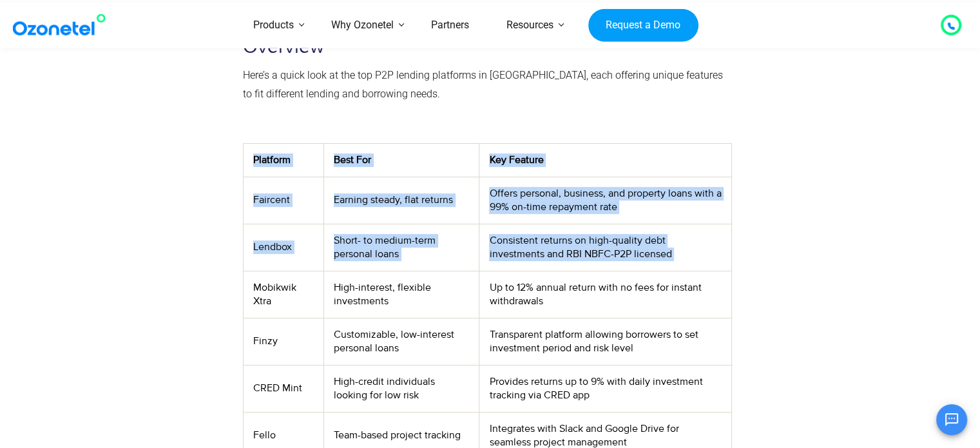 This screenshot has width=980, height=448. I want to click on td: Short- to medium-term personal loans, so click(402, 247).